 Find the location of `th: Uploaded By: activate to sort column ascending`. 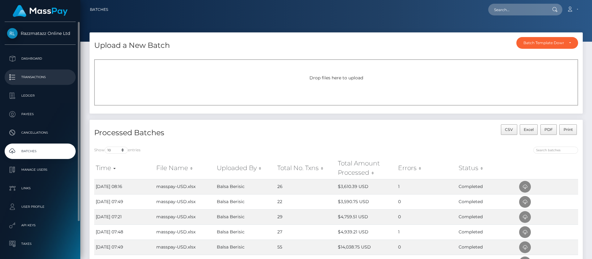

th: Uploaded By: activate to sort column ascending is located at coordinates (246, 168).